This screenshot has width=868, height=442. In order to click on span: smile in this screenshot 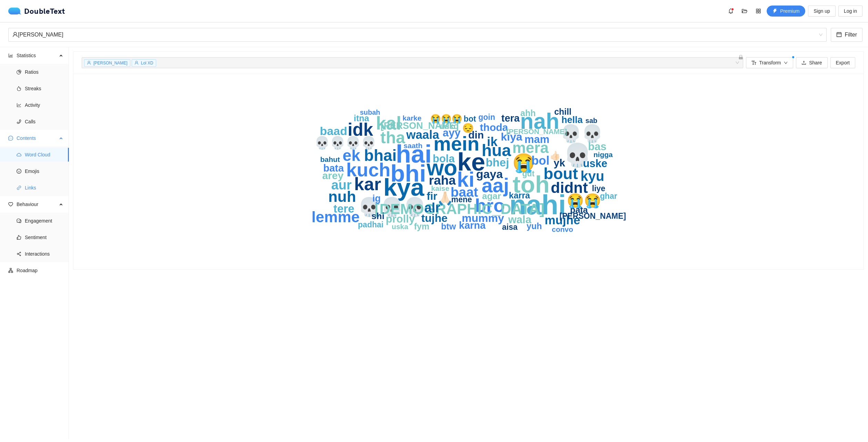, I will do `click(19, 171)`.